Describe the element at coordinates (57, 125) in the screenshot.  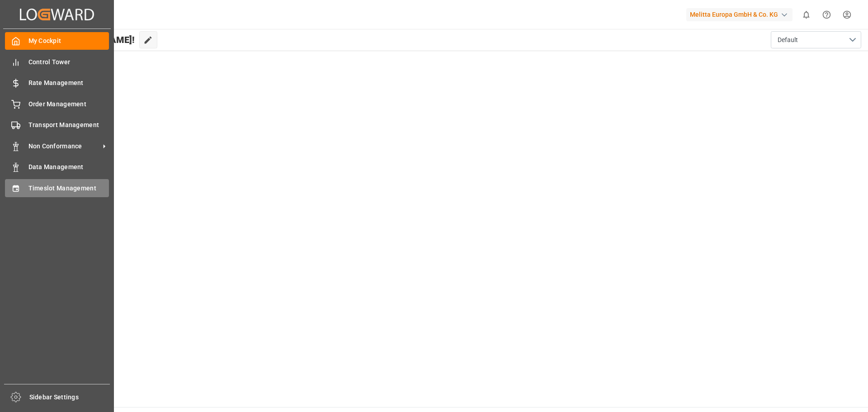
I see `a: Transport Management` at that location.